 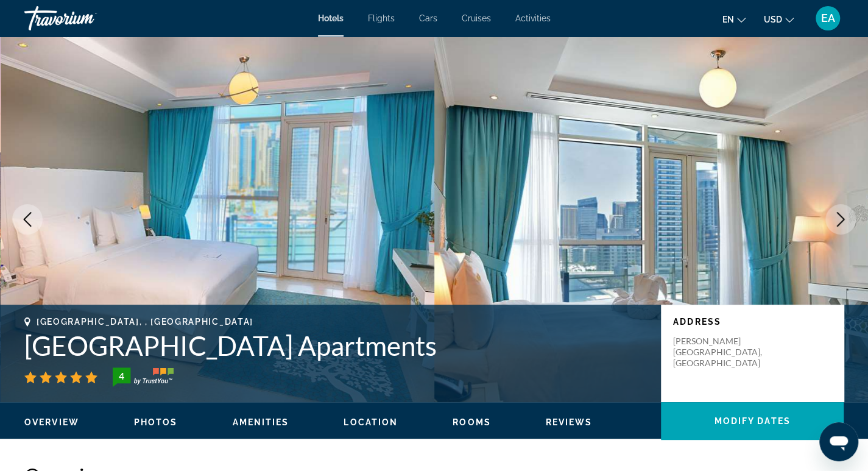 What do you see at coordinates (752, 421) in the screenshot?
I see `button: Modify Dates` at bounding box center [752, 421].